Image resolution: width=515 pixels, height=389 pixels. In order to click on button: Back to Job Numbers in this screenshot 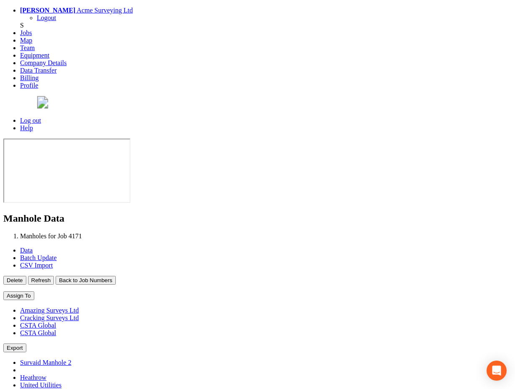, I will do `click(85, 280)`.